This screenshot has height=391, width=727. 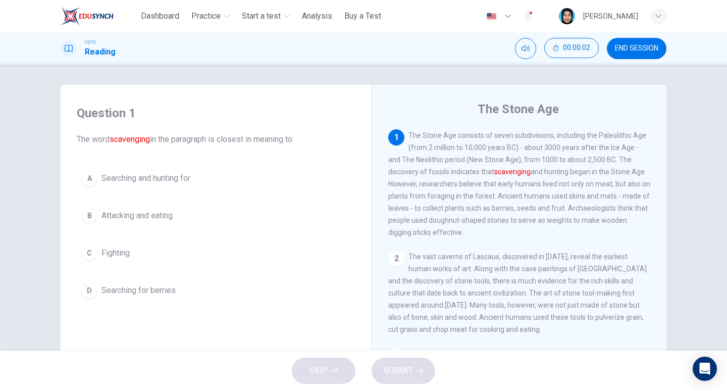 What do you see at coordinates (567, 16) in the screenshot?
I see `img: Profile picture` at bounding box center [567, 16].